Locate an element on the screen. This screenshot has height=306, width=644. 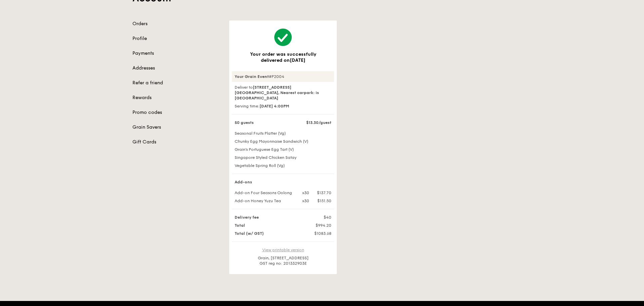
div: Vegetable Spring Roll (Vg) is located at coordinates (283, 165).